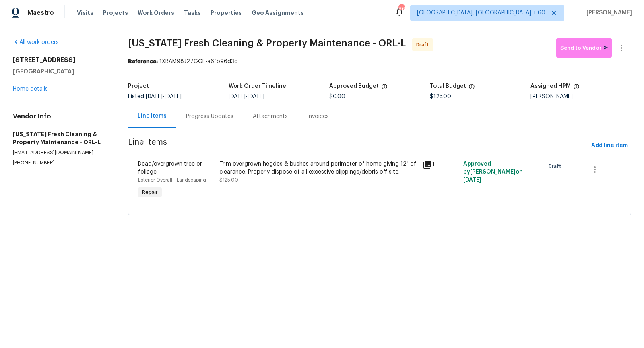 The width and height of the screenshot is (644, 348). I want to click on span: Work Orders, so click(156, 13).